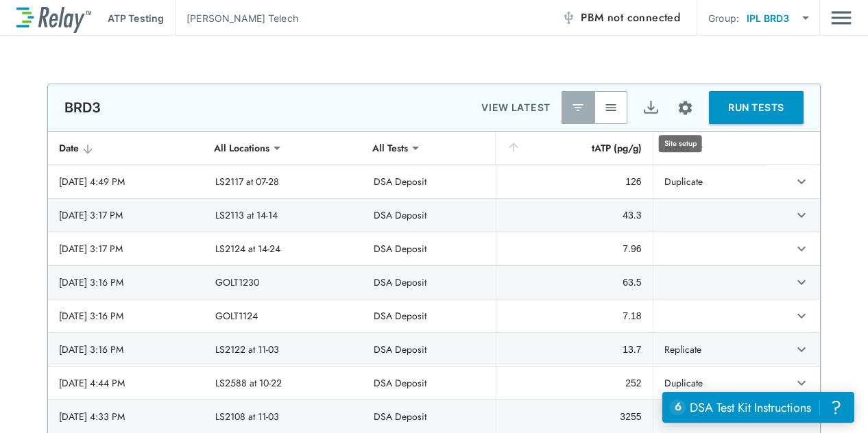 Image resolution: width=868 pixels, height=433 pixels. Describe the element at coordinates (756, 108) in the screenshot. I see `button: RUN TESTS` at that location.